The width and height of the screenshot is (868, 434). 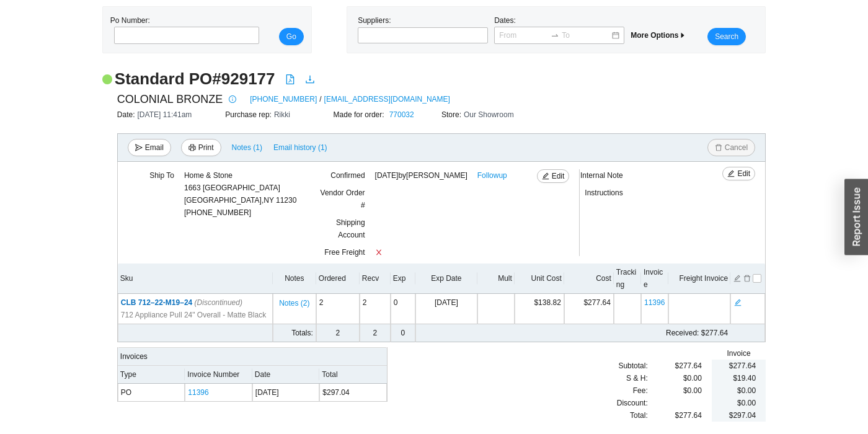 What do you see at coordinates (540, 278) in the screenshot?
I see `th: Unit Cost` at bounding box center [540, 278].